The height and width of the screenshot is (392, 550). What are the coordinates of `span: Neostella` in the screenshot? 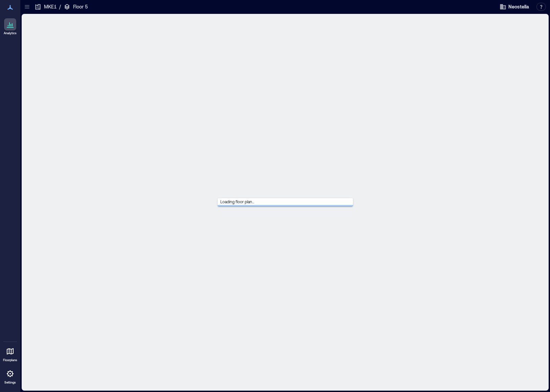 It's located at (518, 6).